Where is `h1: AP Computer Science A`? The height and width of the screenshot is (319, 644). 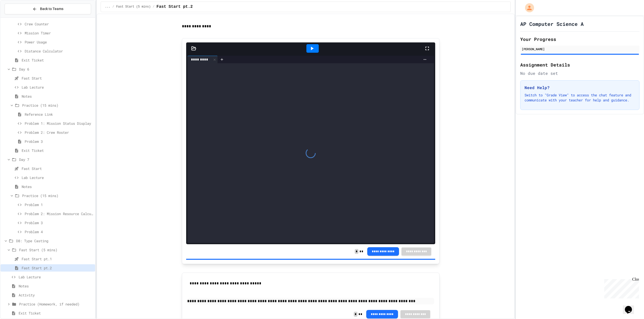 h1: AP Computer Science A is located at coordinates (552, 24).